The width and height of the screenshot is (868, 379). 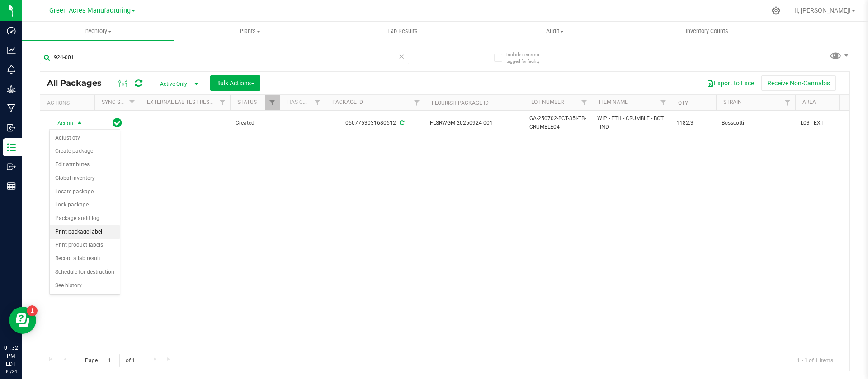 I want to click on span: Plants, so click(x=250, y=31).